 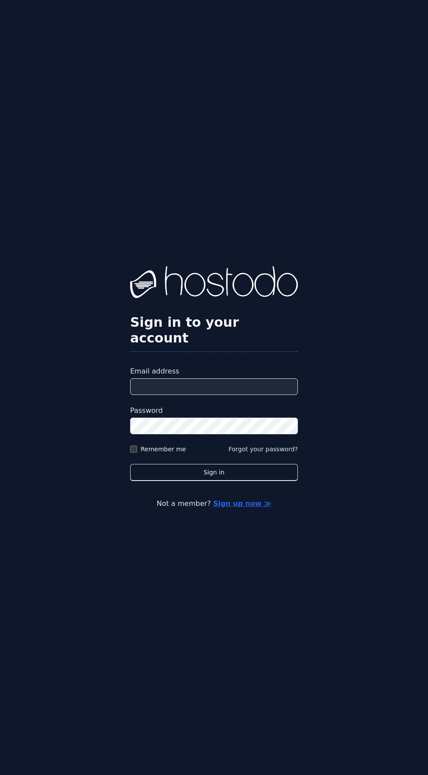 I want to click on img: Hostodo, so click(x=214, y=284).